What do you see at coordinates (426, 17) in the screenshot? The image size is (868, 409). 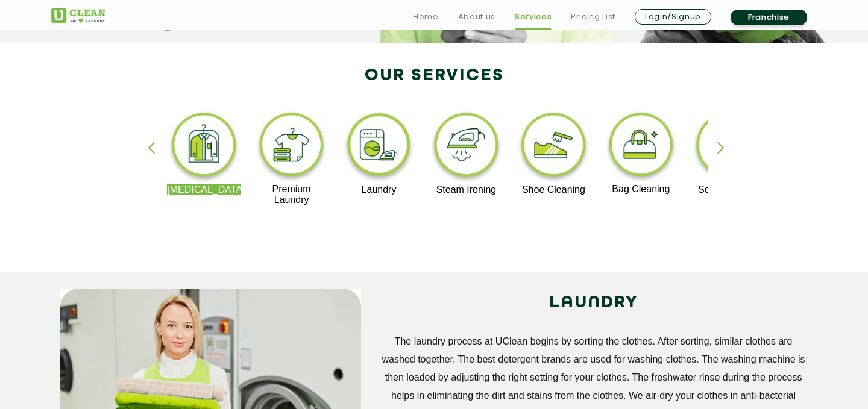 I see `a: Home` at bounding box center [426, 17].